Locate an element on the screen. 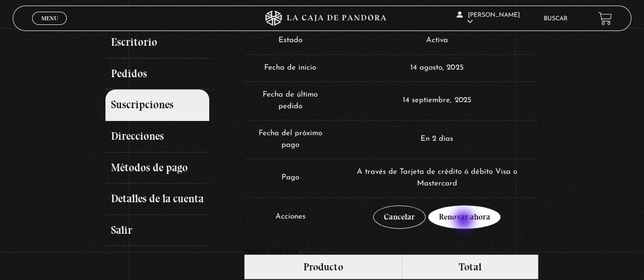  span: Cerrar is located at coordinates (49, 27).